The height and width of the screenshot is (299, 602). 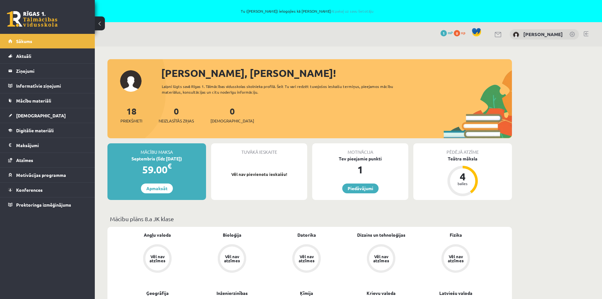 What do you see at coordinates (463, 158) in the screenshot?
I see `div: Teātra māksla` at bounding box center [463, 158].